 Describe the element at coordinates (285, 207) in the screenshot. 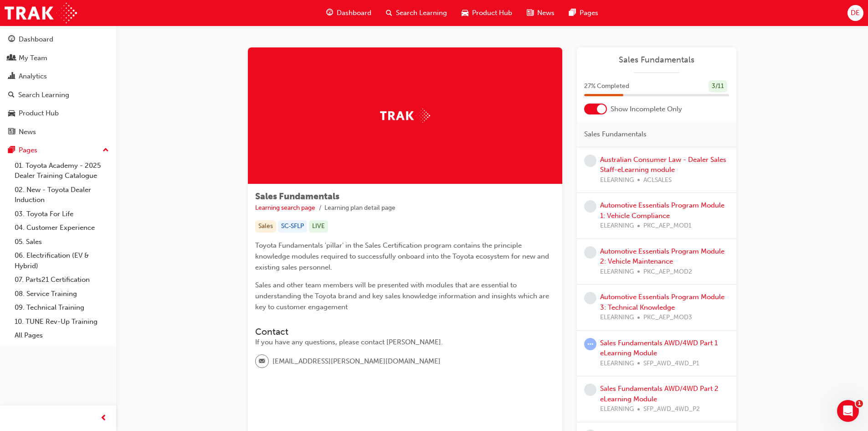

I see `a: Learning search page` at that location.